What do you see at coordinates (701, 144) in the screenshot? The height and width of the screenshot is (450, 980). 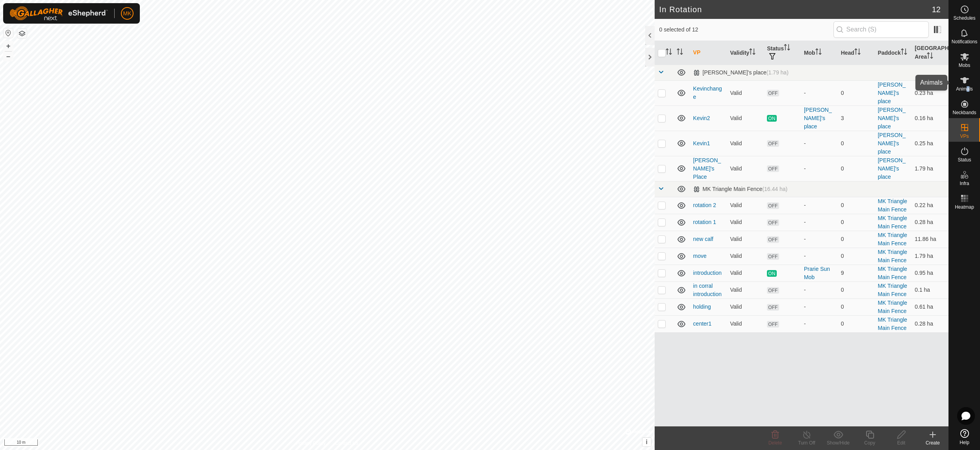 I see `a: Kevin1` at bounding box center [701, 144].